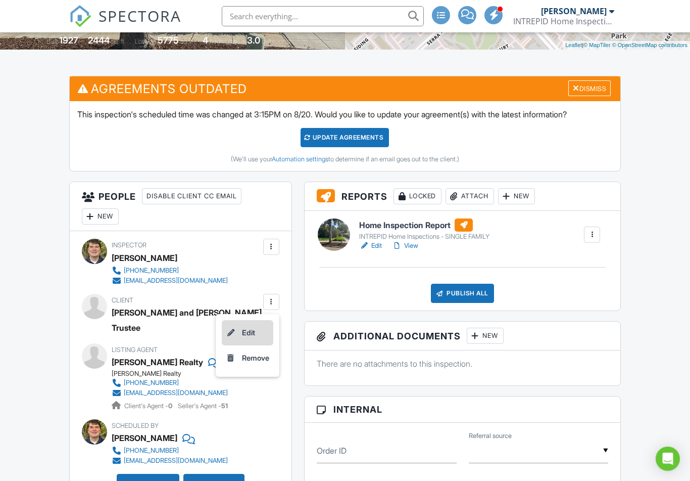 The image size is (690, 481). What do you see at coordinates (418, 196) in the screenshot?
I see `div: Locked` at bounding box center [418, 196].